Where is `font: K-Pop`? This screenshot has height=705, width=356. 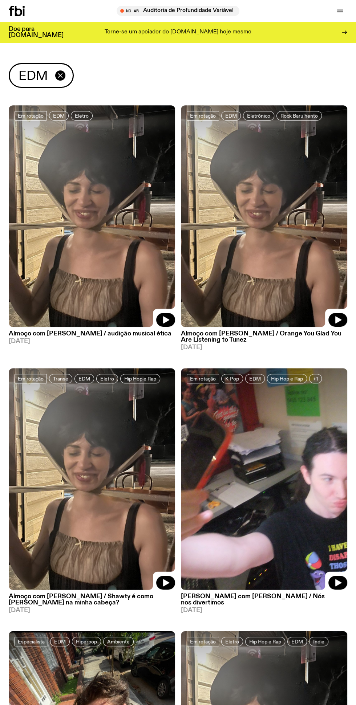 font: K-Pop is located at coordinates (232, 379).